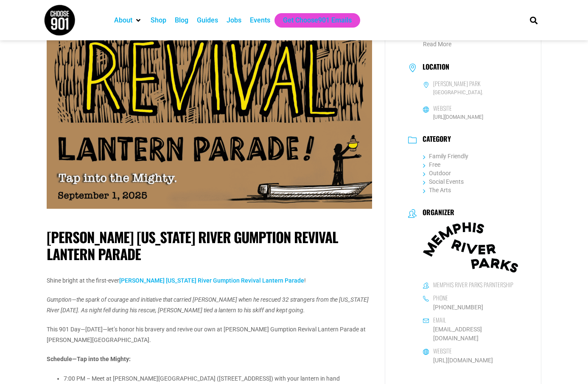 This screenshot has height=384, width=588. Describe the element at coordinates (209, 280) in the screenshot. I see `p: Shine bright at the first-ever !` at that location.